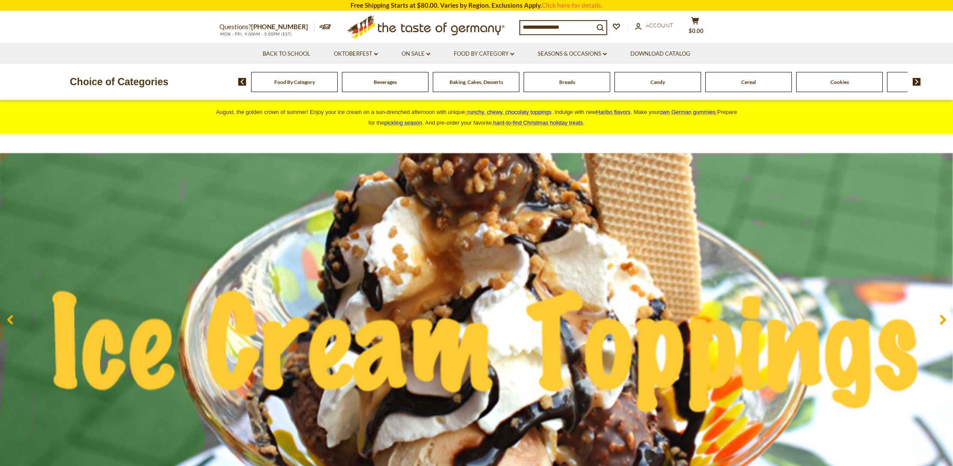 Image resolution: width=953 pixels, height=466 pixels. Describe the element at coordinates (660, 25) in the screenshot. I see `span: Account` at that location.